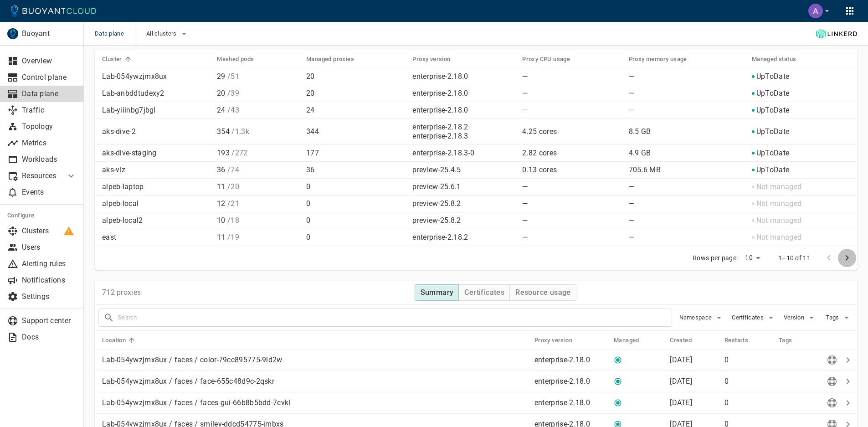 Image resolution: width=868 pixels, height=427 pixels. What do you see at coordinates (156, 187) in the screenshot?
I see `p: alpeb-laptop` at bounding box center [156, 187].